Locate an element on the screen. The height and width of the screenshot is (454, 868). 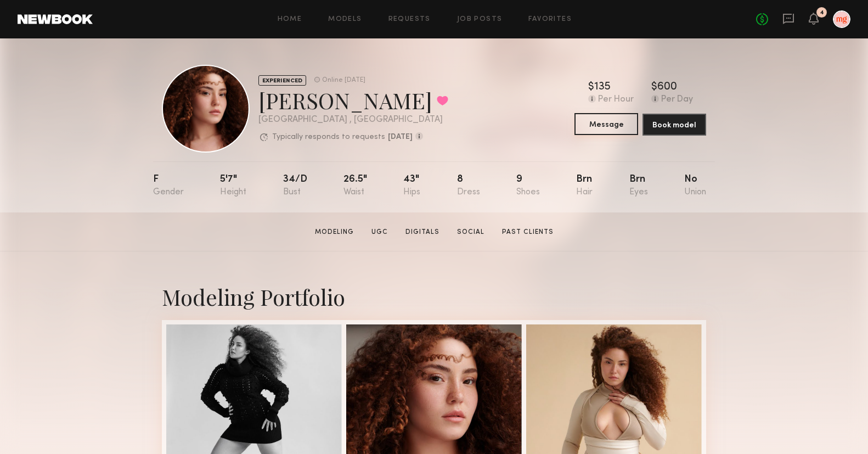
a: Past Clients is located at coordinates (528, 232).